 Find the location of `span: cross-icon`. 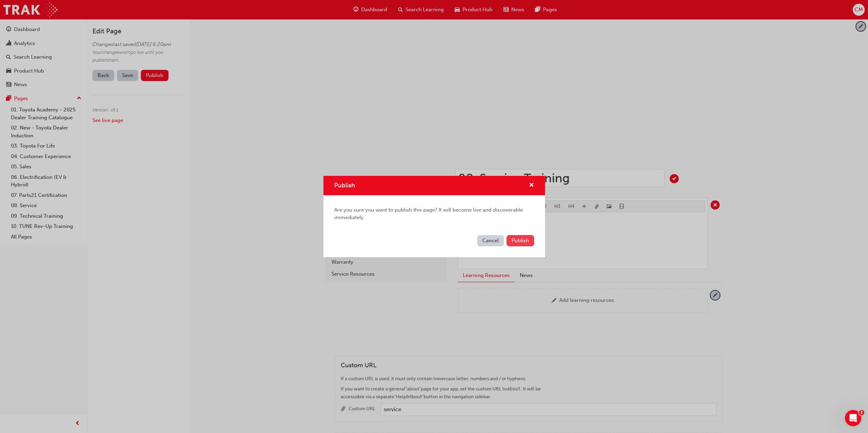

span: cross-icon is located at coordinates (532, 186).